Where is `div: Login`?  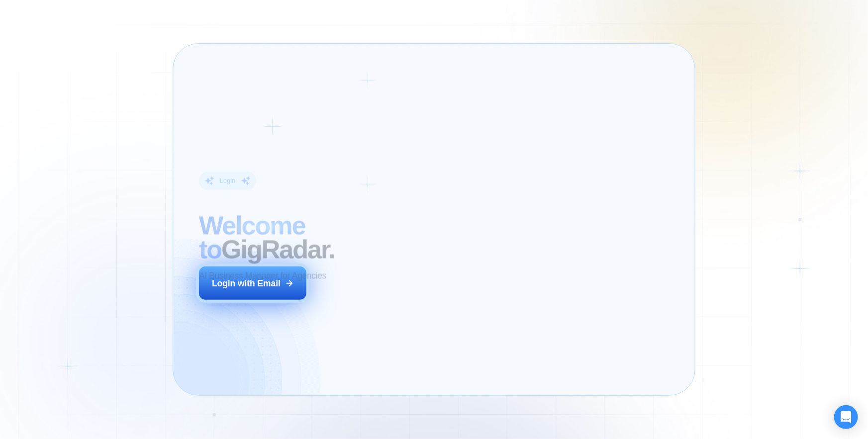 div: Login is located at coordinates (228, 180).